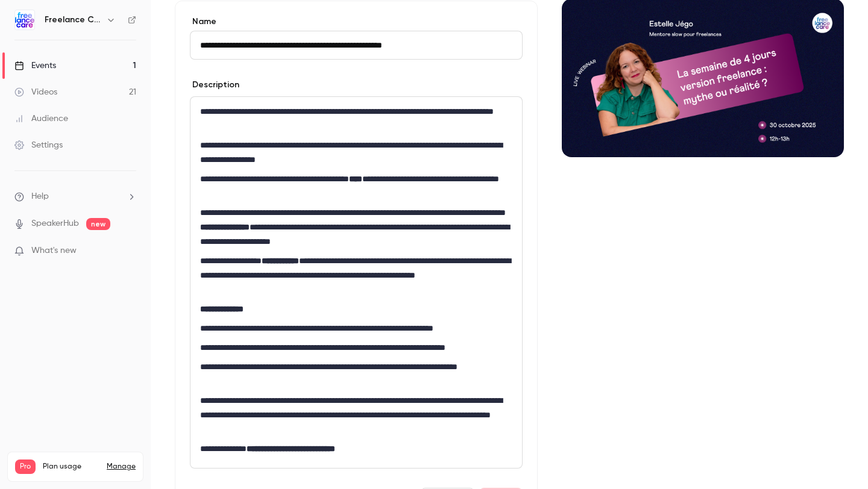 This screenshot has height=489, width=868. I want to click on span: What's new, so click(54, 250).